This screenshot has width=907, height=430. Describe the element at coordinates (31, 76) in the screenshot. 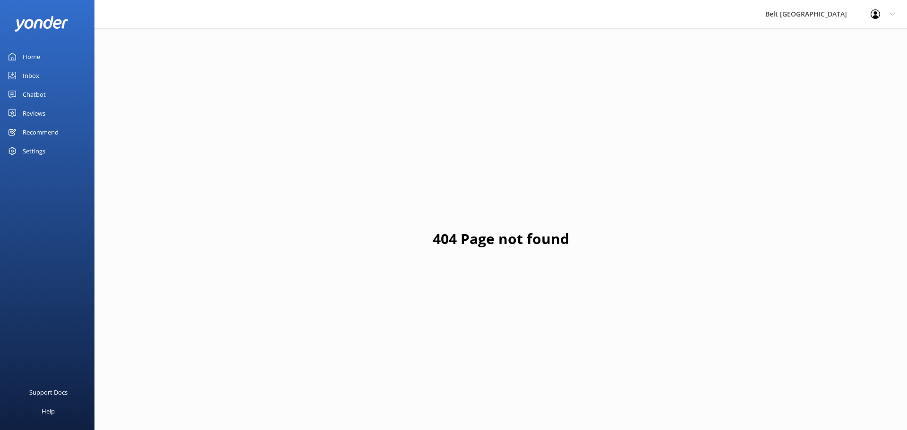

I see `div: Inbox` at that location.